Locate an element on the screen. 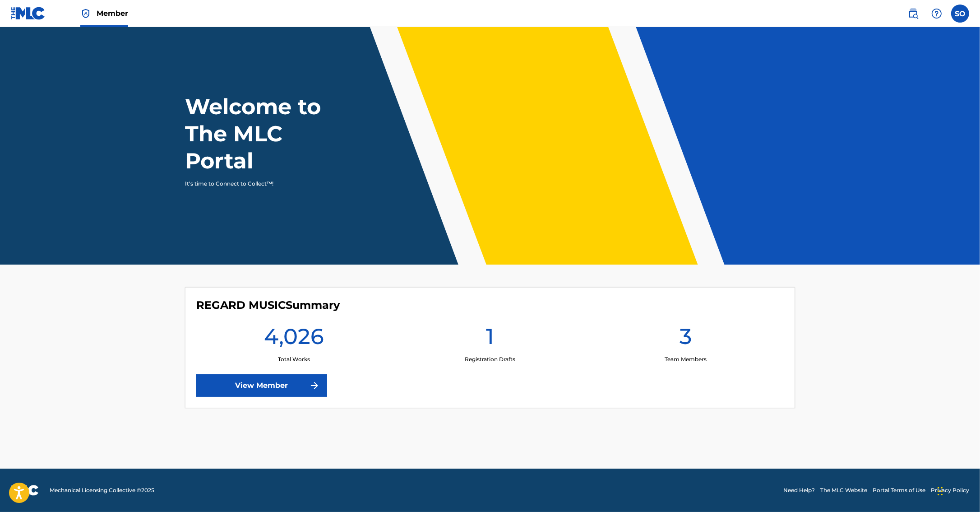 The height and width of the screenshot is (512, 980). h1: 1 is located at coordinates (490, 339).